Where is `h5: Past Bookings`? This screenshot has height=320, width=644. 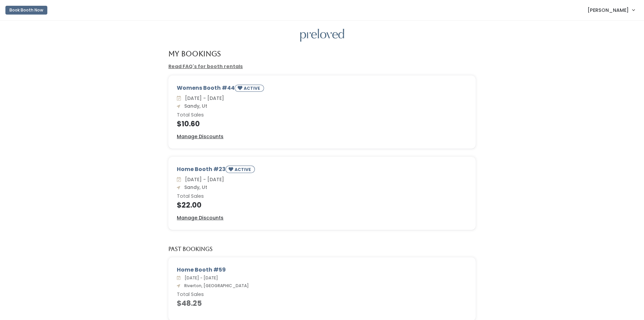
h5: Past Bookings is located at coordinates (191, 249).